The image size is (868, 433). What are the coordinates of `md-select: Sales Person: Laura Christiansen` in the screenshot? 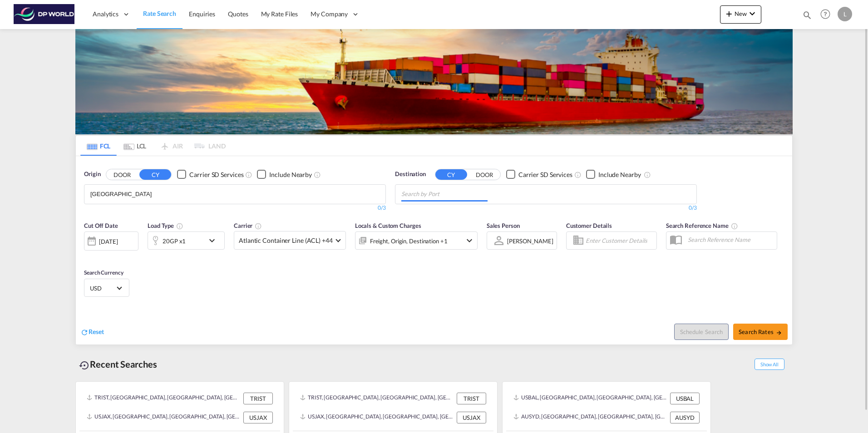 It's located at (531, 240).